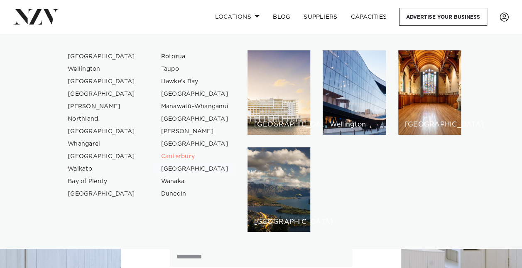 Image resolution: width=522 pixels, height=268 pixels. What do you see at coordinates (101, 169) in the screenshot?
I see `a: Waikato` at bounding box center [101, 169].